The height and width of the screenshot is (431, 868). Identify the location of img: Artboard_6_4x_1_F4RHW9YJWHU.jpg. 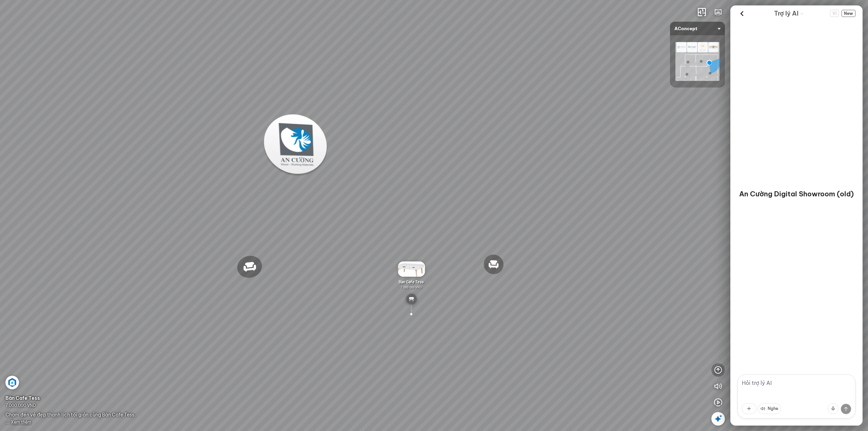
(12, 382).